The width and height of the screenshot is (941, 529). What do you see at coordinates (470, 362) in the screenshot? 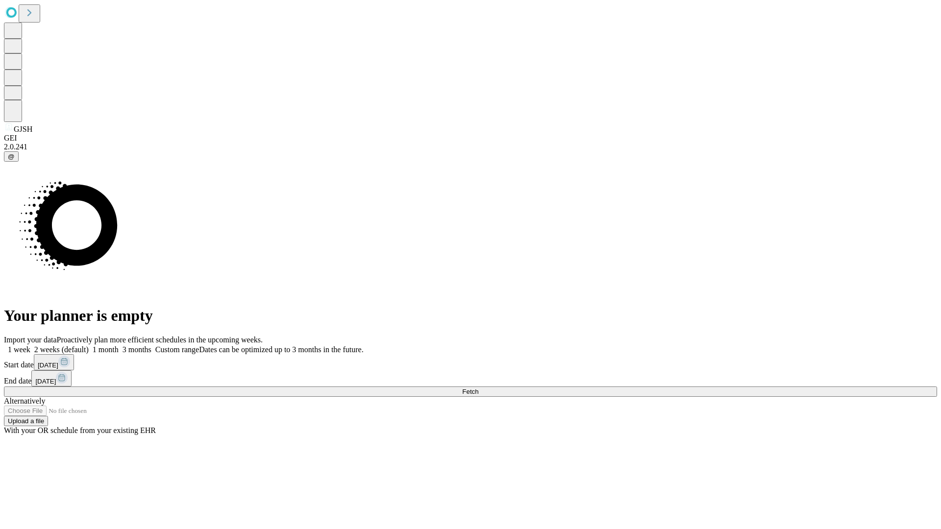
I see `div: Start date` at bounding box center [470, 362].